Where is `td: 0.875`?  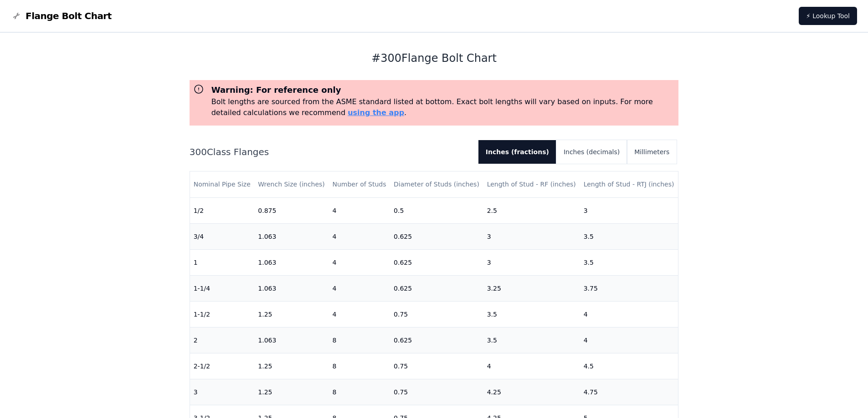 td: 0.875 is located at coordinates (291, 210).